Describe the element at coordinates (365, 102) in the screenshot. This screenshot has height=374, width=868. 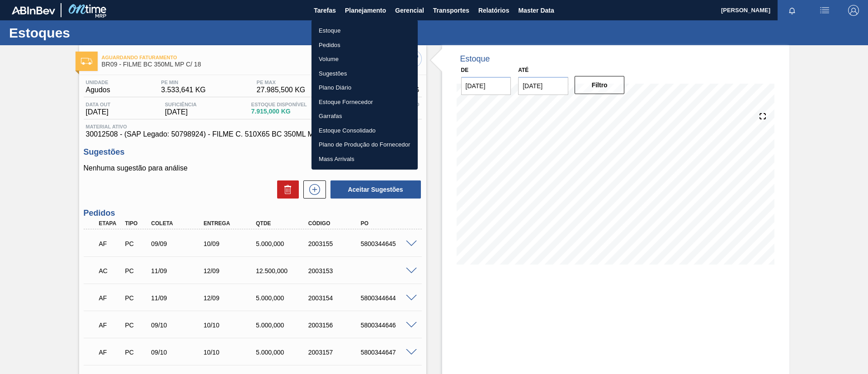
I see `a: Estoque Fornecedor` at that location.